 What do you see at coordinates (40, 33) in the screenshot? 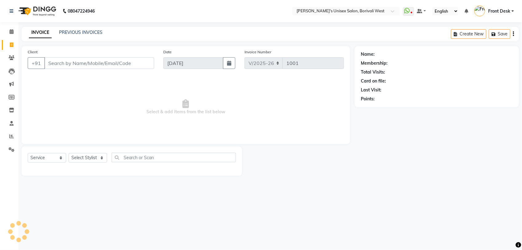
I see `a: INVOICE` at bounding box center [40, 33].